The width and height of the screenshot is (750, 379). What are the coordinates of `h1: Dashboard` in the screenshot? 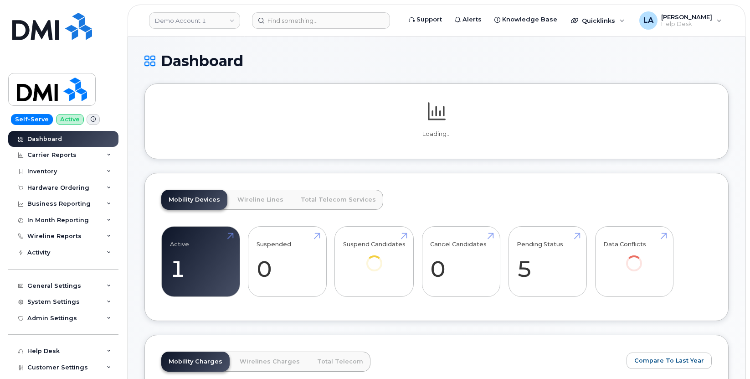 It's located at (436, 61).